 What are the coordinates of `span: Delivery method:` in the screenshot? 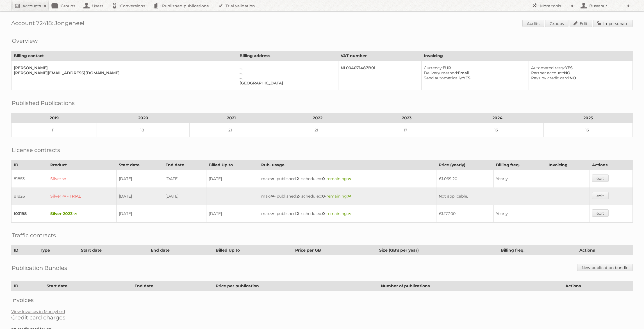 It's located at (440, 73).